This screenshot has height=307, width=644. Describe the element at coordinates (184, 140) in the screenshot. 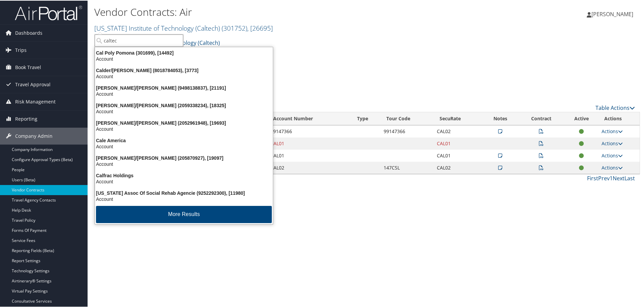

I see `div: Cale America` at that location.